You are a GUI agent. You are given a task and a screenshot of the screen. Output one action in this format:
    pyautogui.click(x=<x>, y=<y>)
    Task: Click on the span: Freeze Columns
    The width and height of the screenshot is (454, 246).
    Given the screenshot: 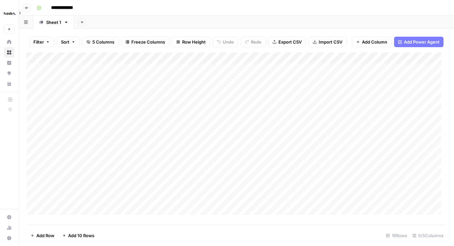 What is the action you would take?
    pyautogui.click(x=148, y=42)
    